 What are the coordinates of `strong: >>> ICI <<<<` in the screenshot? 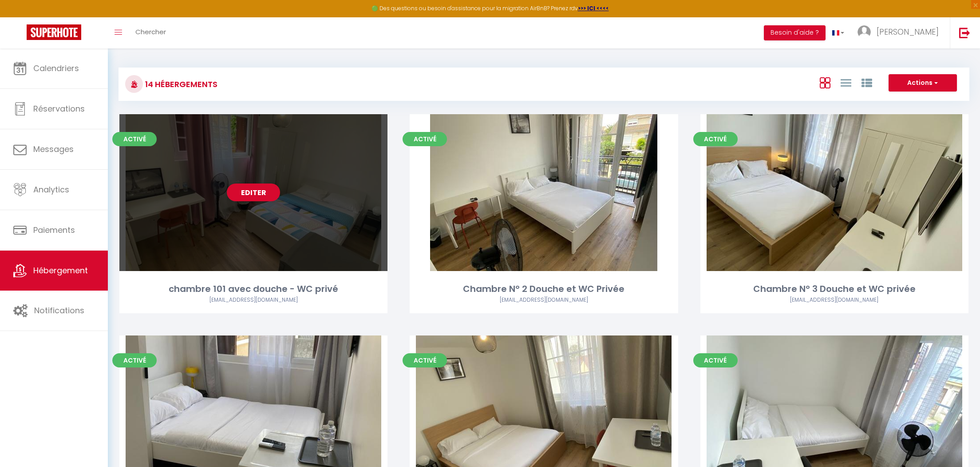 It's located at (593, 8).